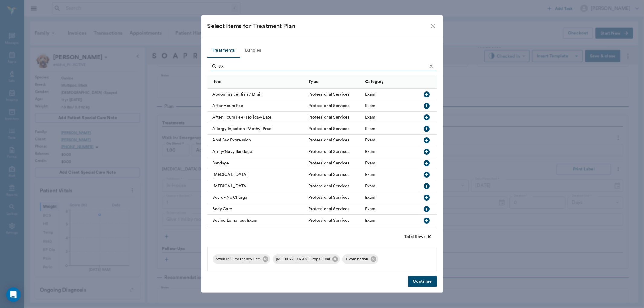  I want to click on button: Continue, so click(422, 281).